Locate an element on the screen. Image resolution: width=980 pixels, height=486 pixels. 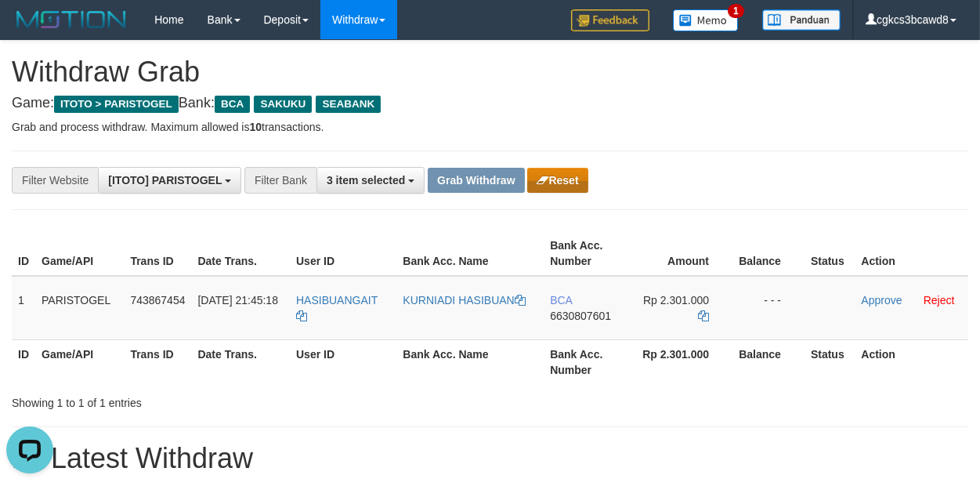
strong: 10 is located at coordinates (255, 127).